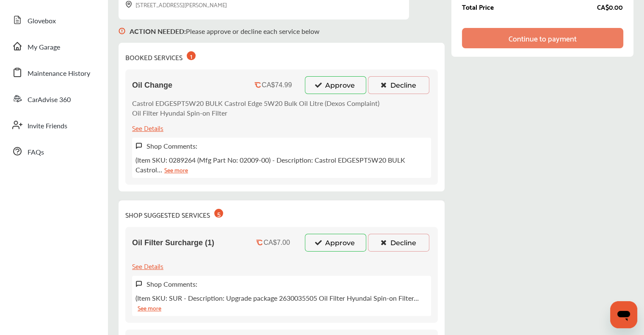 Image resolution: width=644 pixels, height=335 pixels. Describe the element at coordinates (54, 151) in the screenshot. I see `a: FAQs` at that location.